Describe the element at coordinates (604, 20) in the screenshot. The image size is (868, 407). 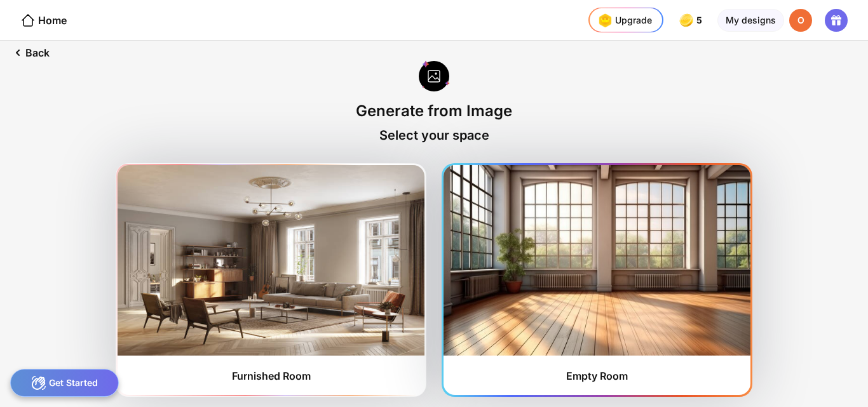
I see `img: upgrade-nav-btn-icon.gif` at that location.